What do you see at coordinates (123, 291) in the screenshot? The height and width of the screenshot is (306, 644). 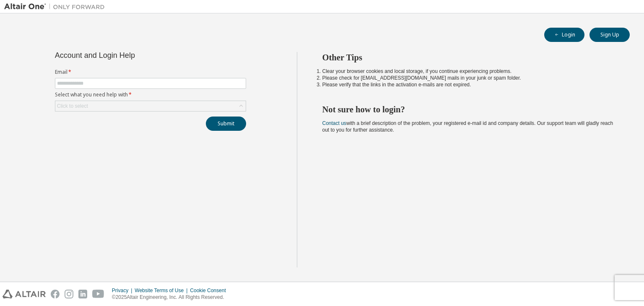 I see `div: Privacy` at bounding box center [123, 291].